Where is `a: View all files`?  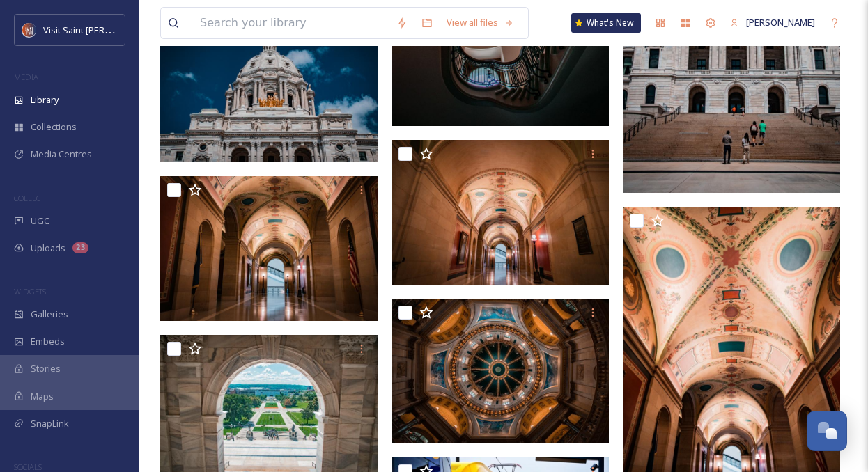
a: View all files is located at coordinates (480, 22).